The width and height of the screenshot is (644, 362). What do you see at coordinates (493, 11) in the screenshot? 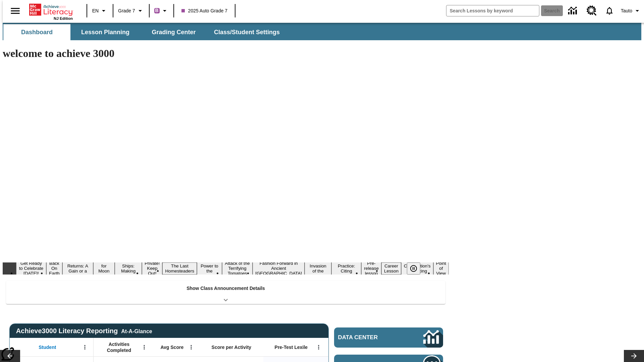
I see `input: search field` at bounding box center [493, 11].